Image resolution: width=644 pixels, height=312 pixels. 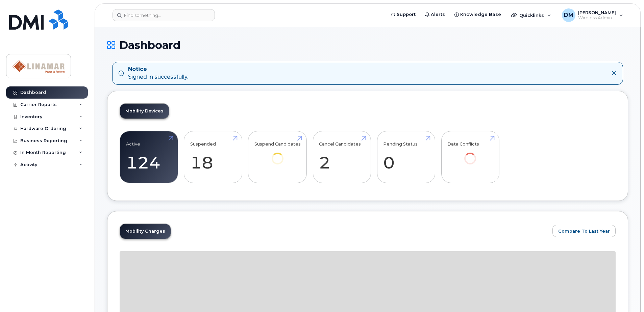 What do you see at coordinates (277, 154) in the screenshot?
I see `a: Suspend Candidates` at bounding box center [277, 154].